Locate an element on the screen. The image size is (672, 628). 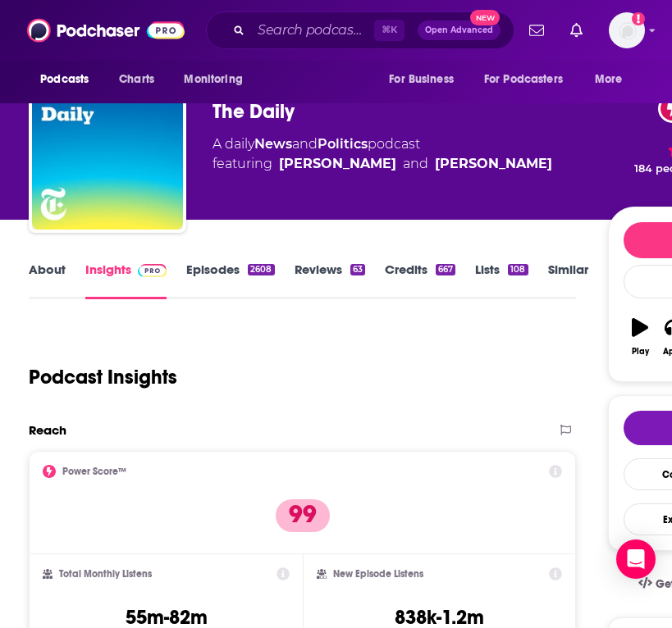
a: Episodes2608 is located at coordinates (229, 281).